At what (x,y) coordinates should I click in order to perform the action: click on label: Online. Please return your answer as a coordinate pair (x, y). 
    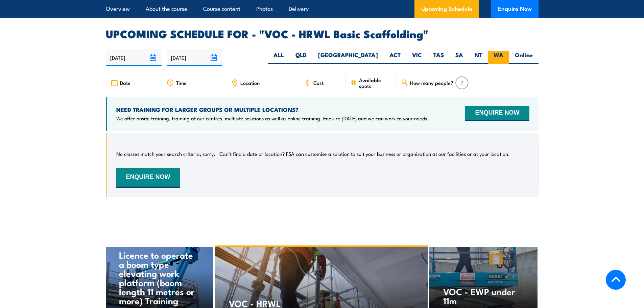
    Looking at the image, I should click on (523, 57).